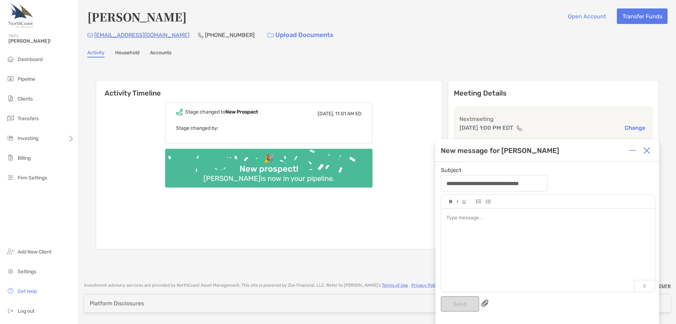 Image resolution: width=676 pixels, height=324 pixels. I want to click on p: Investment advisory services are provided by NorthCoast Asset Management . This site is powered b..., so click(298, 285).